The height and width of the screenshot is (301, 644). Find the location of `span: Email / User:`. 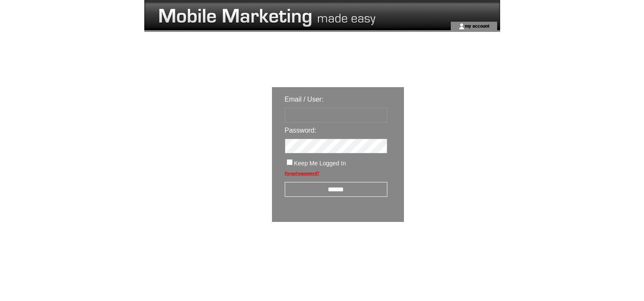

span: Email / User: is located at coordinates (304, 99).